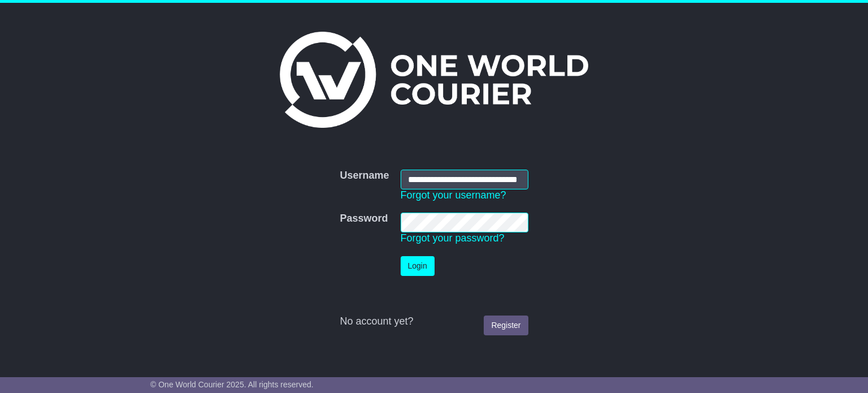  Describe the element at coordinates (506, 325) in the screenshot. I see `a: Register` at that location.